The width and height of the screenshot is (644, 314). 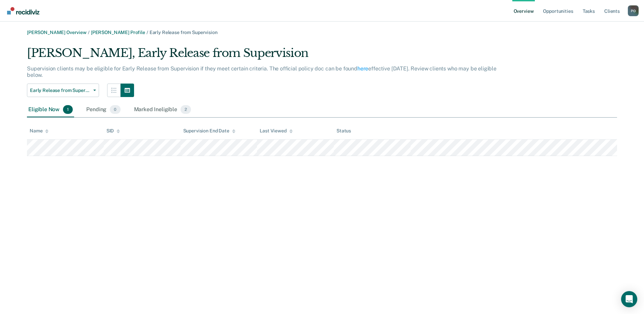 I want to click on div: Supervision End Date, so click(x=209, y=131).